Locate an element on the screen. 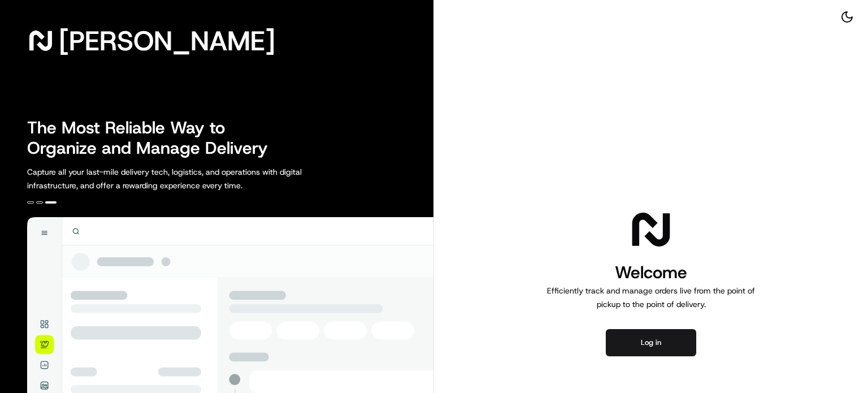 This screenshot has height=393, width=868. h2: The Most Reliable Way to Organize and Manage Delivery is located at coordinates (154, 138).